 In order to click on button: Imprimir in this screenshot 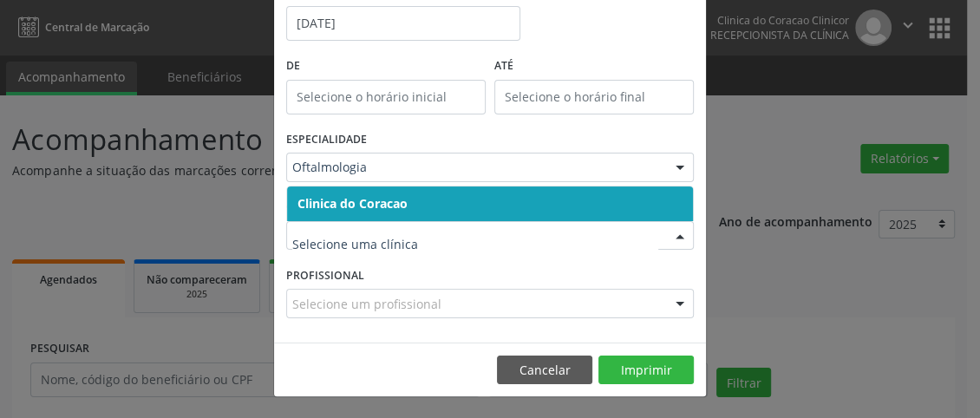, I will do `click(646, 371)`.